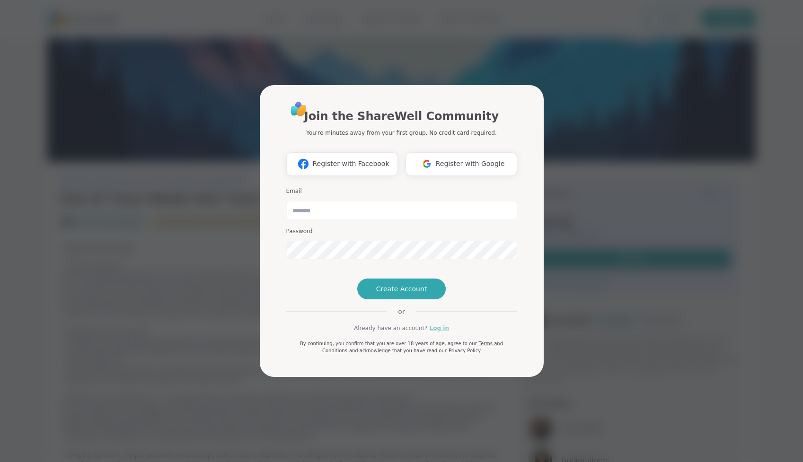 This screenshot has height=462, width=803. Describe the element at coordinates (439, 328) in the screenshot. I see `a: Log in` at that location.